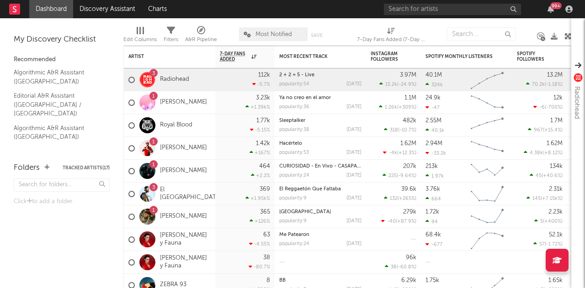 Image resolution: width=585 pixels, height=288 pixels. I want to click on div: 2.23k, so click(555, 212).